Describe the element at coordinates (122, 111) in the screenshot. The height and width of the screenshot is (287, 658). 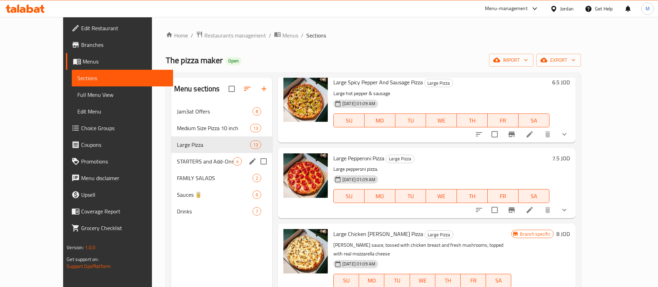
I see `span: Edit Menu` at that location.